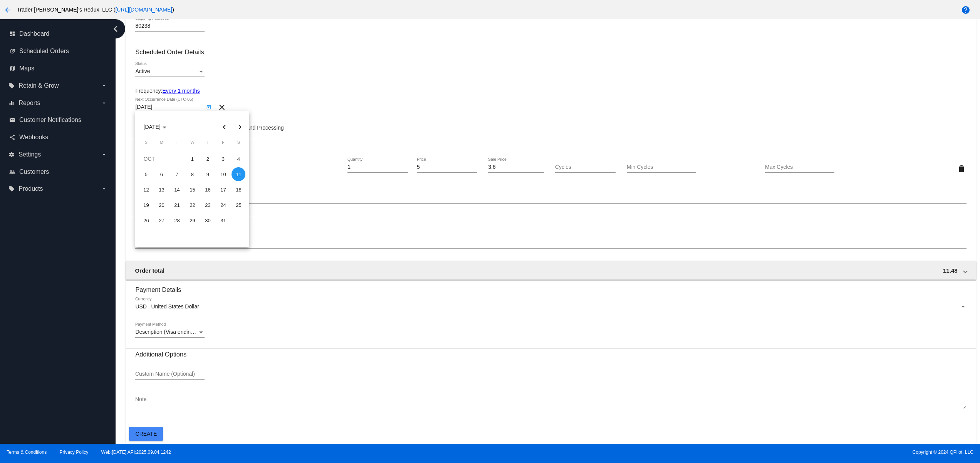 Image resolution: width=980 pixels, height=463 pixels. What do you see at coordinates (192, 190) in the screenshot?
I see `div: 15` at bounding box center [192, 190].